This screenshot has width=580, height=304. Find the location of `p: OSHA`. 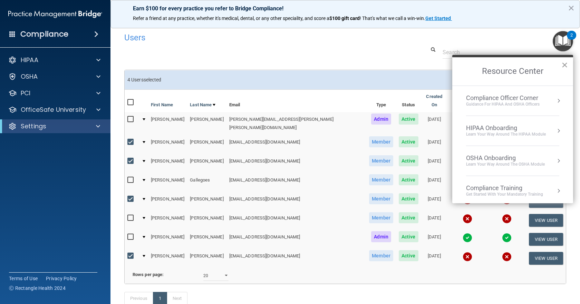

p: OSHA is located at coordinates (29, 77).